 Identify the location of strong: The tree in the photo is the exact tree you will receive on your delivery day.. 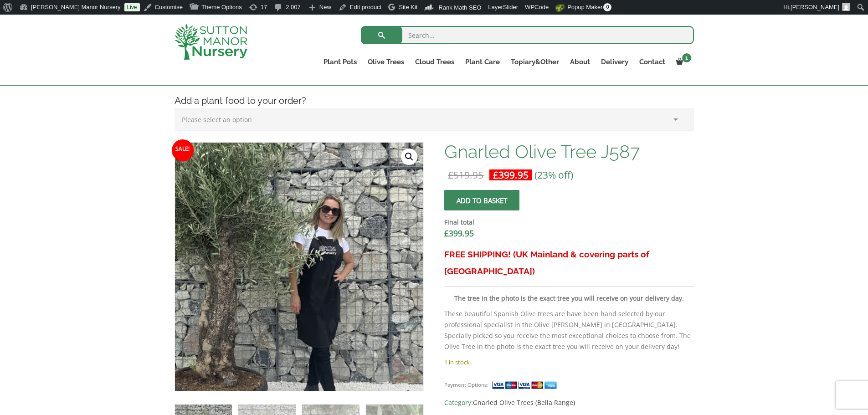
(569, 297).